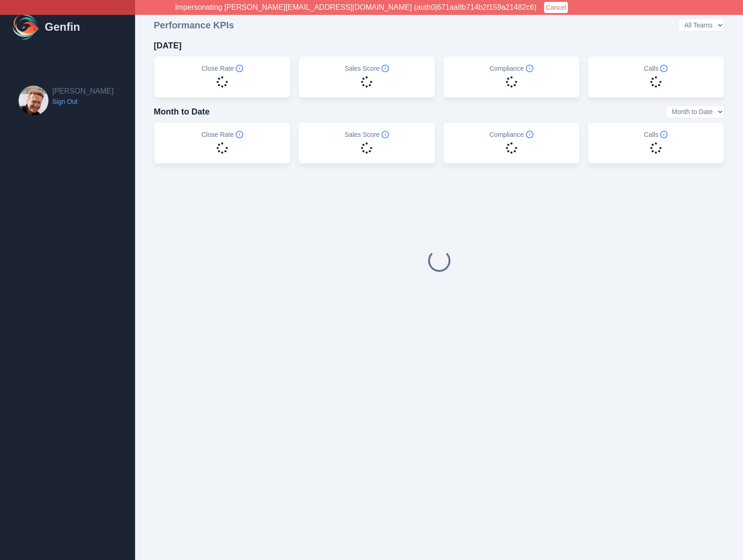 This screenshot has height=560, width=743. What do you see at coordinates (194, 25) in the screenshot?
I see `h3: Performance KPIs` at bounding box center [194, 25].